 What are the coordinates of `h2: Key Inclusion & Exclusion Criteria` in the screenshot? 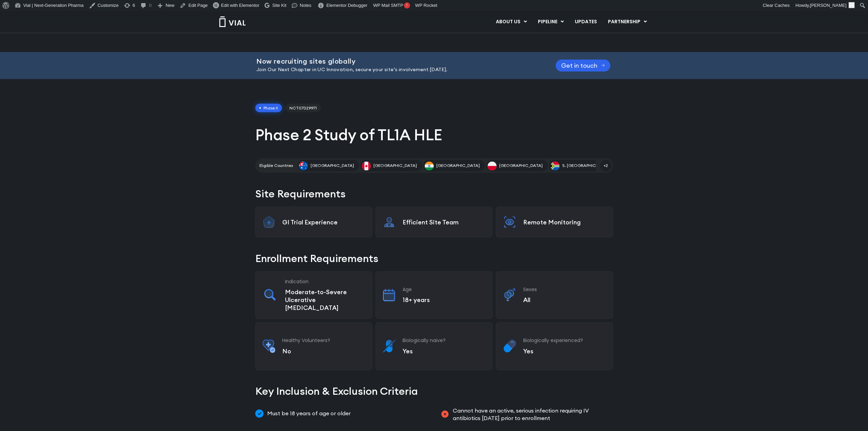 It's located at (434, 391).